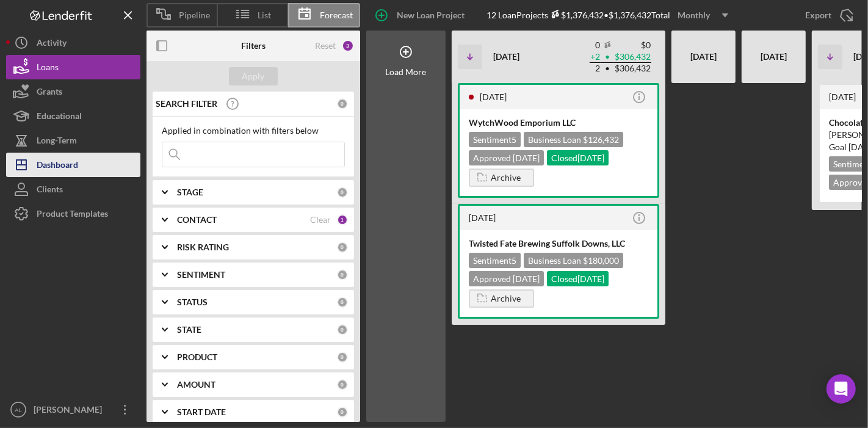 The width and height of the screenshot is (868, 428). I want to click on div: Clients, so click(49, 190).